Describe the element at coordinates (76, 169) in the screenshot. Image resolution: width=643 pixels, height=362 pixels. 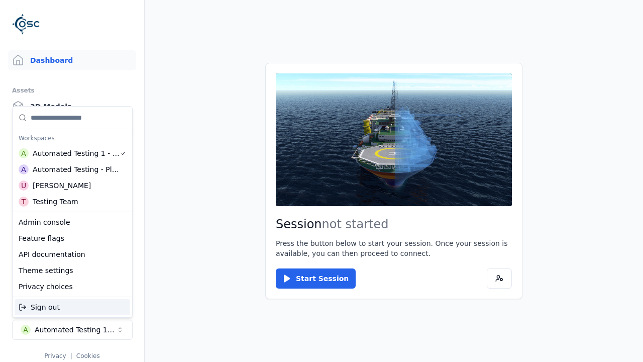
I see `div: Automated Testing - Playwright` at that location.